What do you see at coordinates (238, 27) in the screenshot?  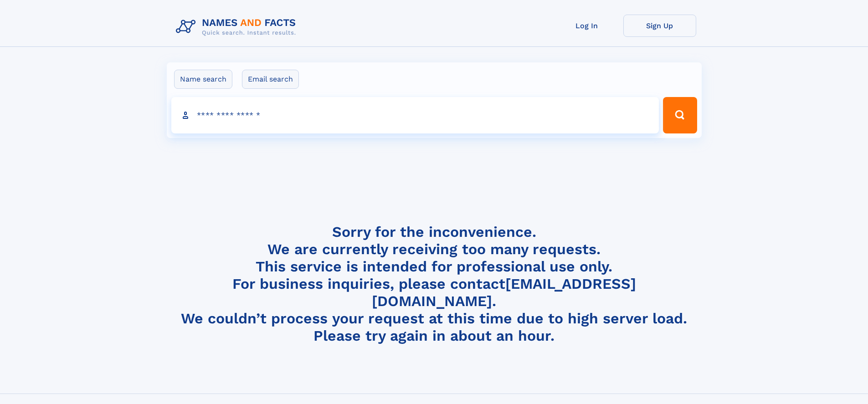 I see `img: Logo Names and Facts` at bounding box center [238, 27].